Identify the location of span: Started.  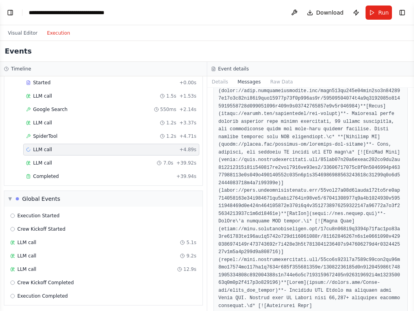
(42, 83).